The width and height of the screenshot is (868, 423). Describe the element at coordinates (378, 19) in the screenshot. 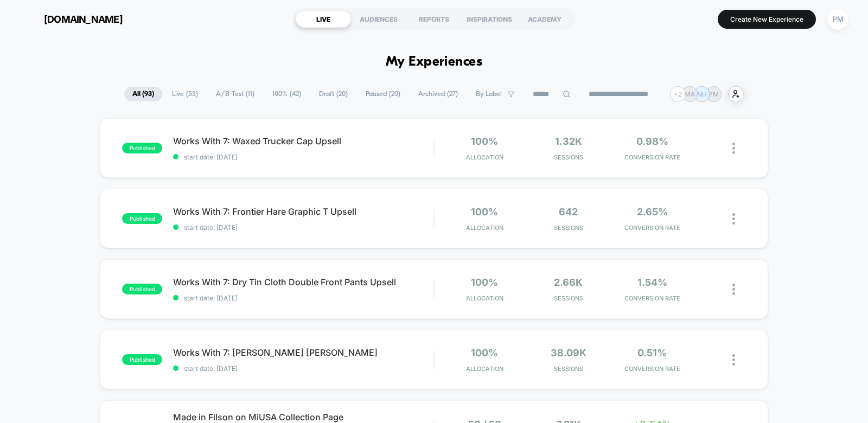

I see `div: AUDIENCES` at that location.